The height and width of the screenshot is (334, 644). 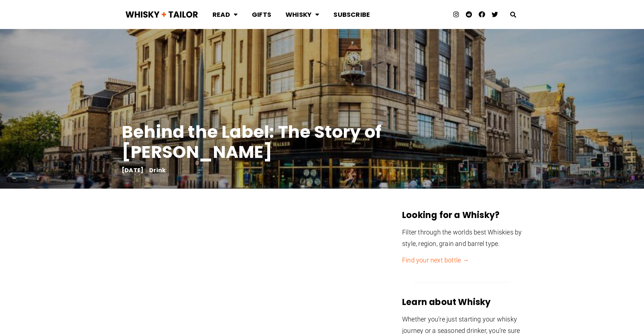 What do you see at coordinates (161, 14) in the screenshot?
I see `img: Whisky + Tailor Logo` at bounding box center [161, 14].